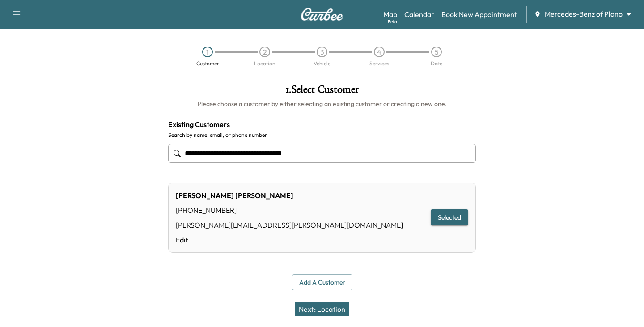  Describe the element at coordinates (379, 52) in the screenshot. I see `div: 4` at that location.